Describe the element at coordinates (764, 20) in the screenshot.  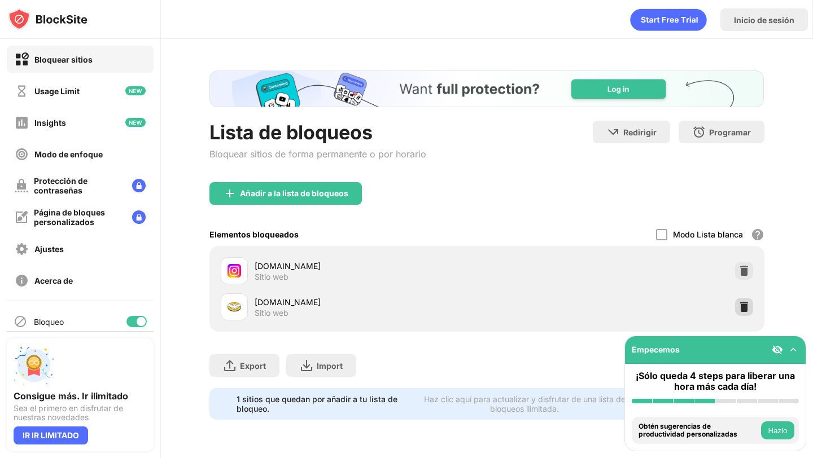
I see `div: Inicio de sesión` at that location.